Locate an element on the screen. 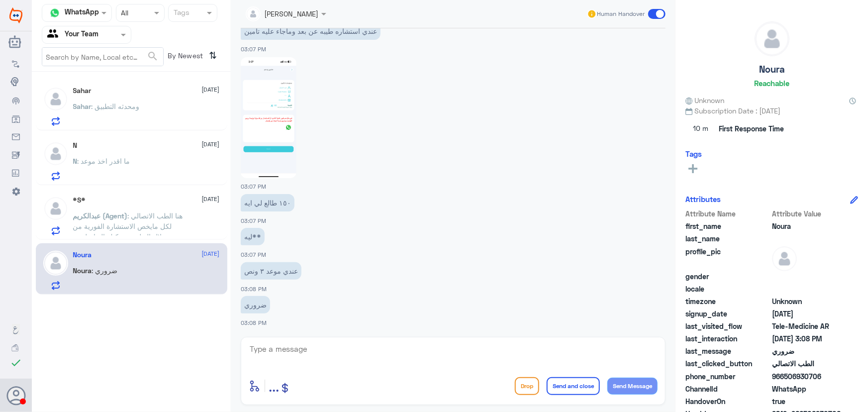 This screenshot has height=412, width=868. span: الطب الاتصالي is located at coordinates (808, 363).